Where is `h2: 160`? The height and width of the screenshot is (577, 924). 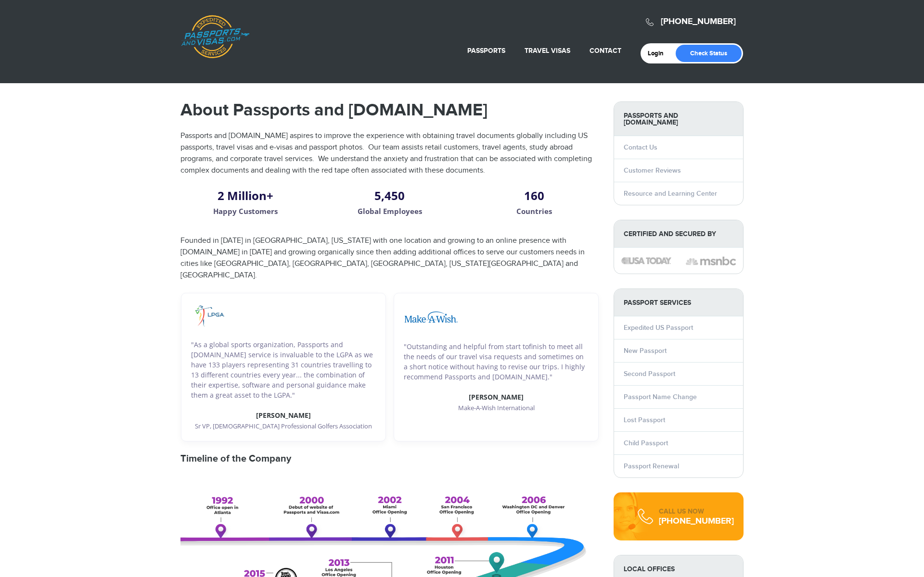
h2: 160 is located at coordinates (534, 196).